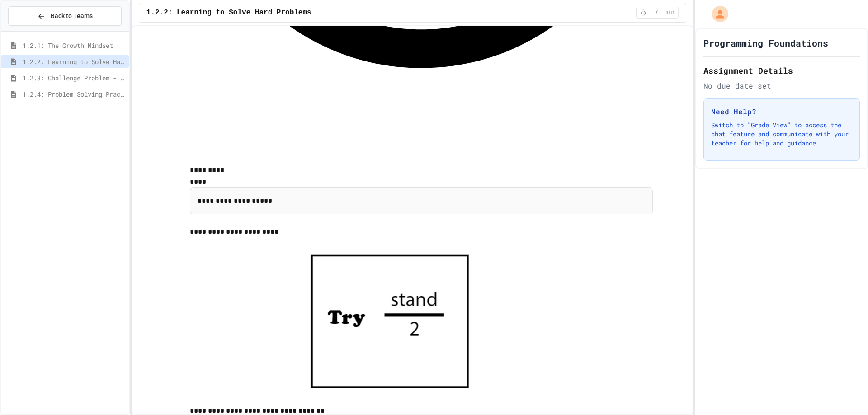  I want to click on span: 1.2.3: Challenge Problem - The Bridge, so click(73, 78).